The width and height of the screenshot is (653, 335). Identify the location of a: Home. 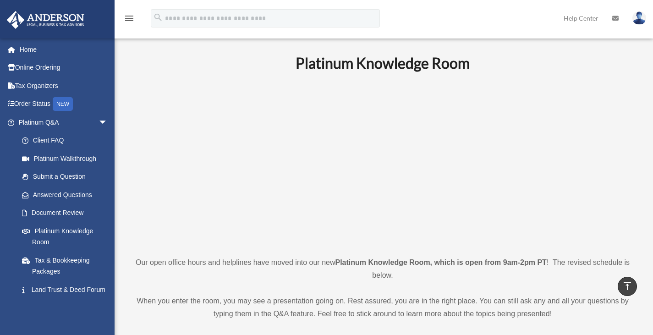
(64, 49).